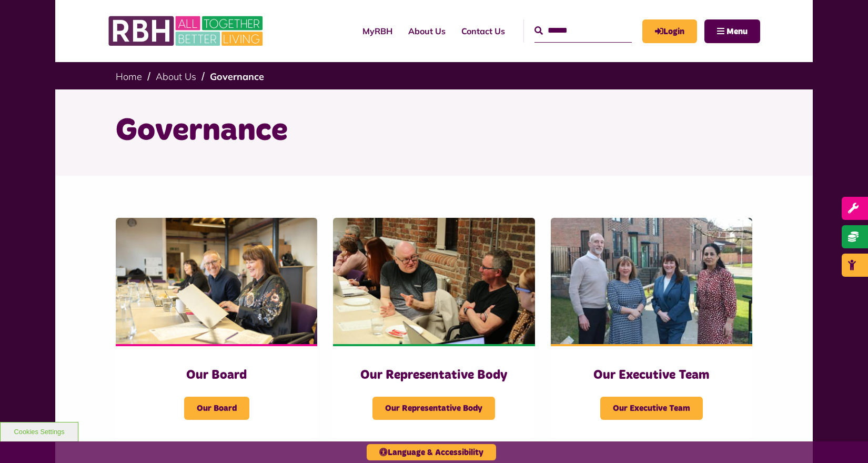 This screenshot has height=463, width=868. What do you see at coordinates (216, 329) in the screenshot?
I see `a: Our Board Our Board` at bounding box center [216, 329].